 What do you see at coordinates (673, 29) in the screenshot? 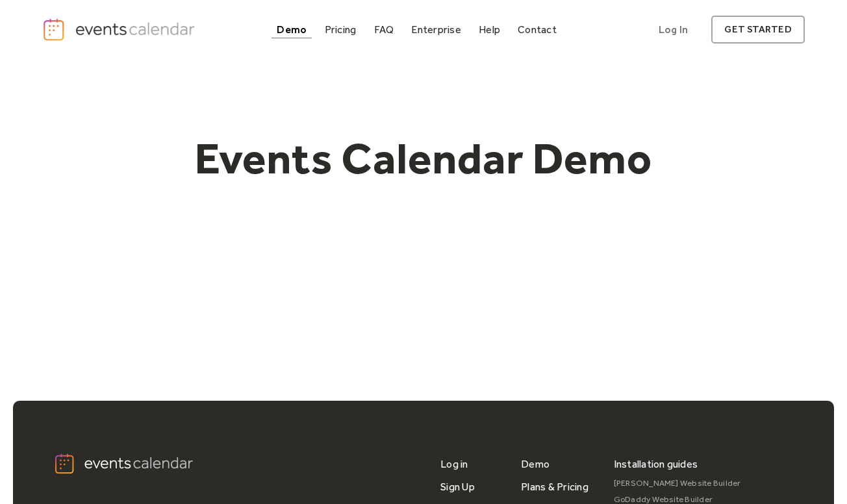
I see `a: Log In` at bounding box center [673, 29].